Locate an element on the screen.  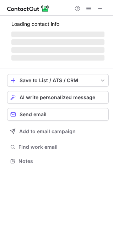
button: Add to email campaign is located at coordinates (58, 131).